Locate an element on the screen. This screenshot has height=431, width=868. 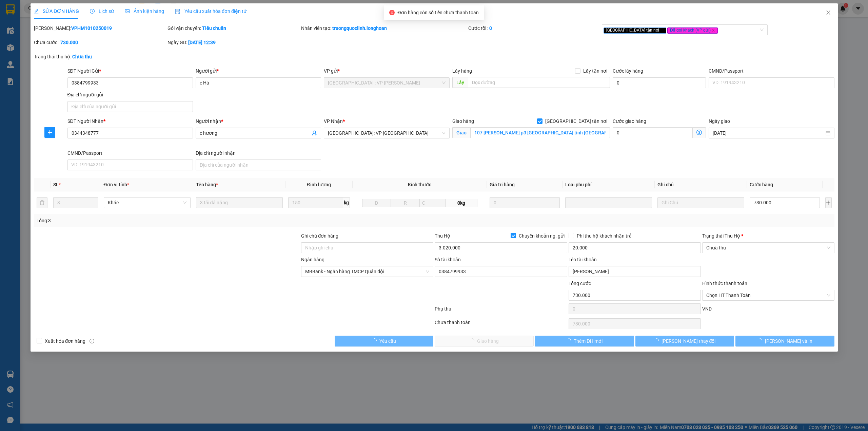
span: Tên hàng is located at coordinates (207, 184).